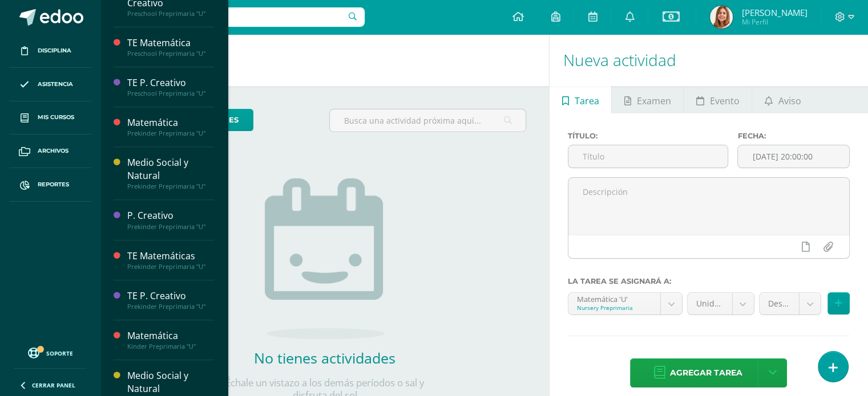 The height and width of the screenshot is (396, 868). What do you see at coordinates (50, 151) in the screenshot?
I see `a: Archivos` at bounding box center [50, 151].